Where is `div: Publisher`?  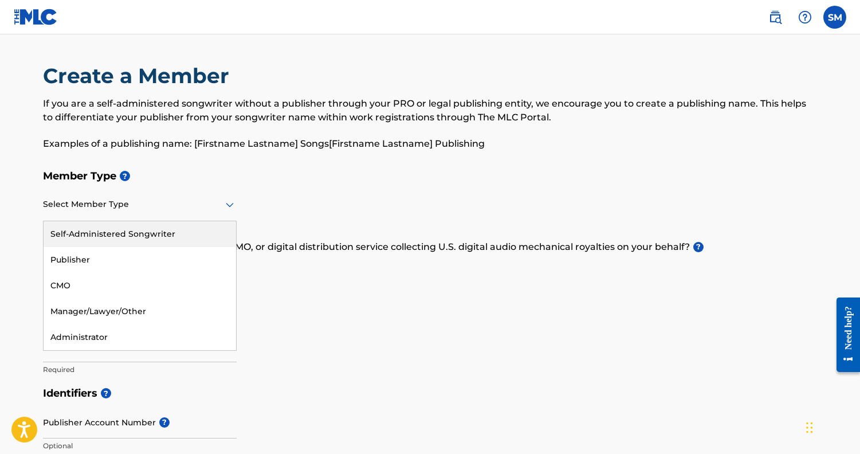 div: Publisher is located at coordinates (140, 260).